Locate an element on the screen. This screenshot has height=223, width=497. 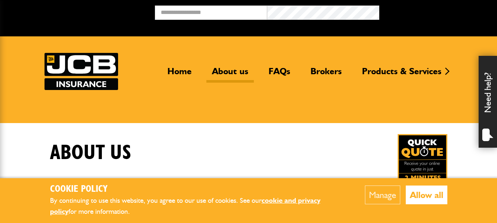
button: Broker Login is located at coordinates (435, 11).